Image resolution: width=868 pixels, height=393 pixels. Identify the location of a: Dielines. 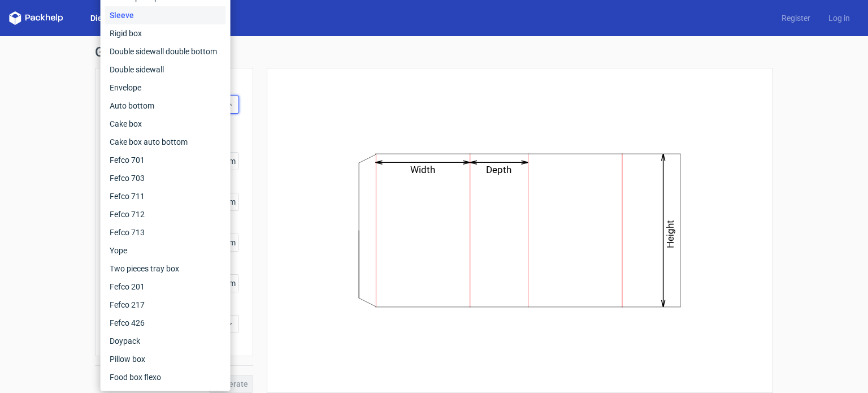
(105, 18).